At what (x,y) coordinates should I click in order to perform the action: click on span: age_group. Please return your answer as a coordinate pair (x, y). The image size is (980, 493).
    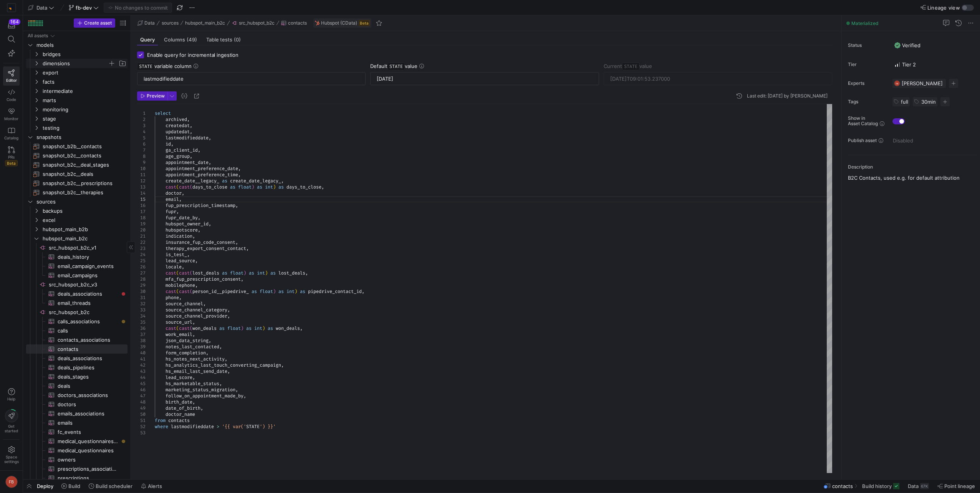
    Looking at the image, I should click on (177, 156).